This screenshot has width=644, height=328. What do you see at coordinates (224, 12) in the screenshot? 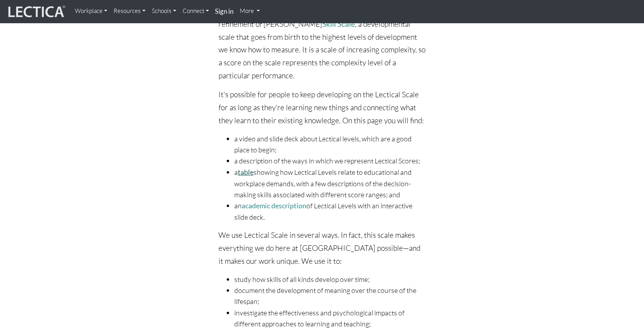
I see `a: Sign in` at bounding box center [224, 12].